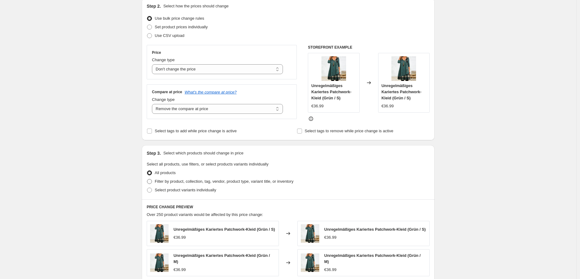 The width and height of the screenshot is (580, 279). Describe the element at coordinates (154, 153) in the screenshot. I see `h2: Step 3.` at that location.